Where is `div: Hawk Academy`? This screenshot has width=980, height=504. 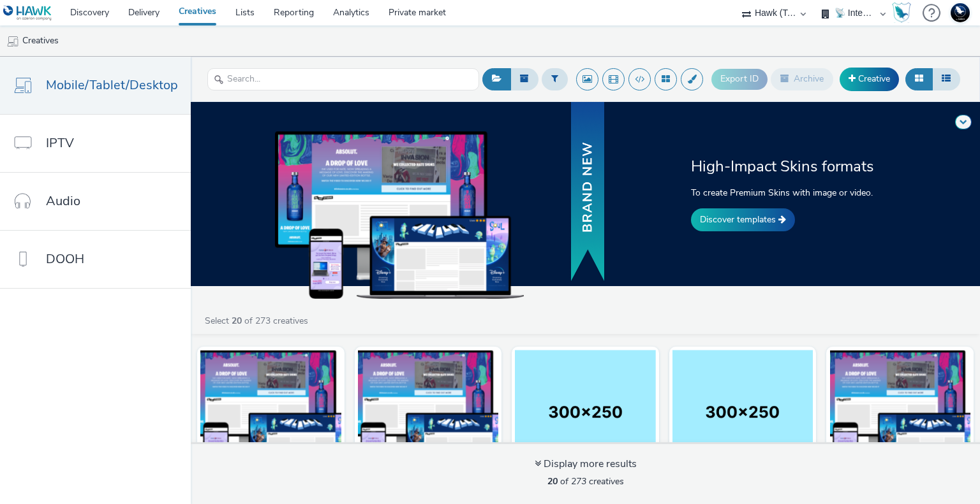 div: Hawk Academy is located at coordinates (902, 13).